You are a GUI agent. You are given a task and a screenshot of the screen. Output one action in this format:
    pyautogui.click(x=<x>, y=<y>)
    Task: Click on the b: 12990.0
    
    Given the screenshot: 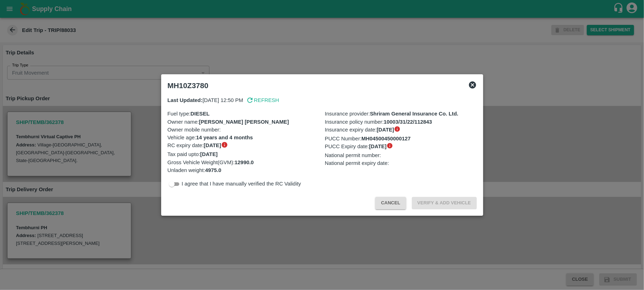 What is the action you would take?
    pyautogui.click(x=244, y=163)
    